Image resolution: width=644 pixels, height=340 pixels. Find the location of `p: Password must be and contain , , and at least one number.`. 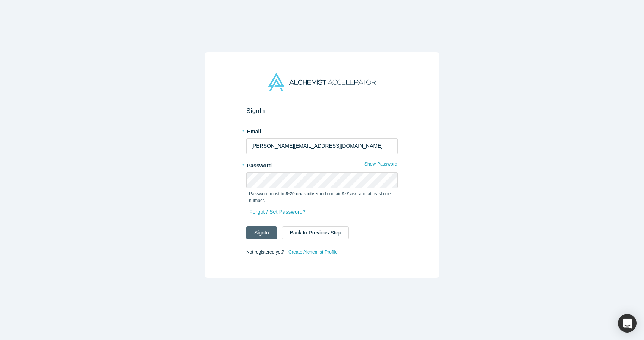

p: Password must be and contain , , and at least one number. is located at coordinates (322, 197).